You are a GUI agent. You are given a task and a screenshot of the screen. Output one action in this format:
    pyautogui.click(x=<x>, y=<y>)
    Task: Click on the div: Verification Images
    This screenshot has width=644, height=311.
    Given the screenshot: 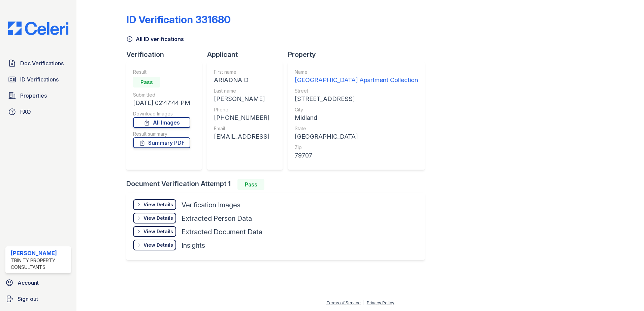 What is the action you would take?
    pyautogui.click(x=211, y=205)
    